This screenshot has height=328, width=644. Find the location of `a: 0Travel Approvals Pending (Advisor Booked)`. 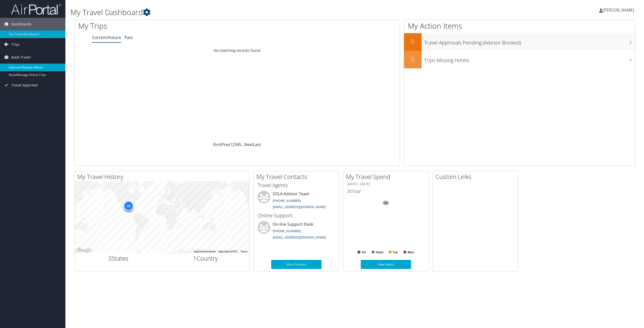

a: 0Travel Approvals Pending (Advisor Booked) is located at coordinates (520, 42).